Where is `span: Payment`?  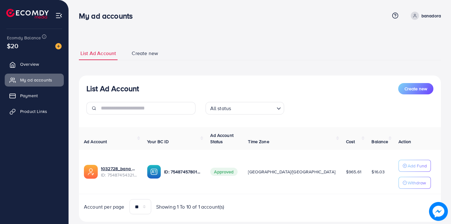
span: Payment is located at coordinates (29, 96).